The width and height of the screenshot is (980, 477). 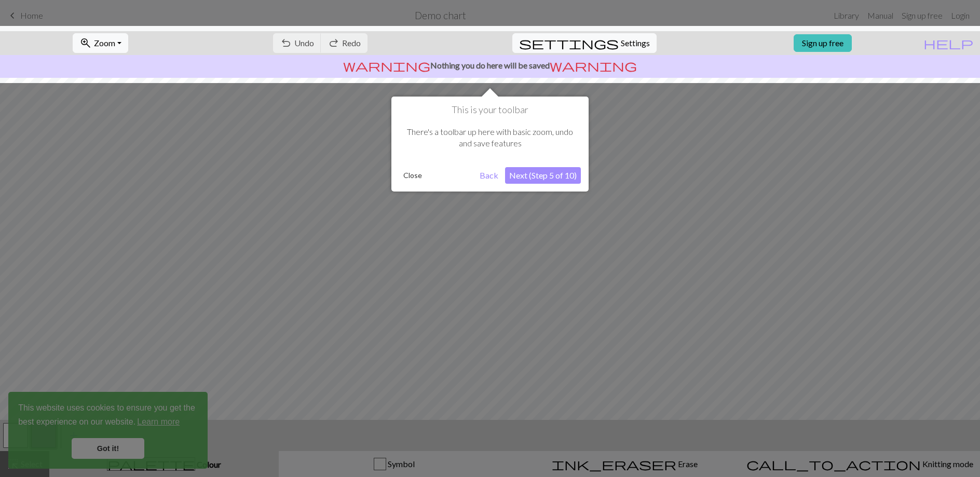 I want to click on h1: This is your toolbar, so click(x=490, y=110).